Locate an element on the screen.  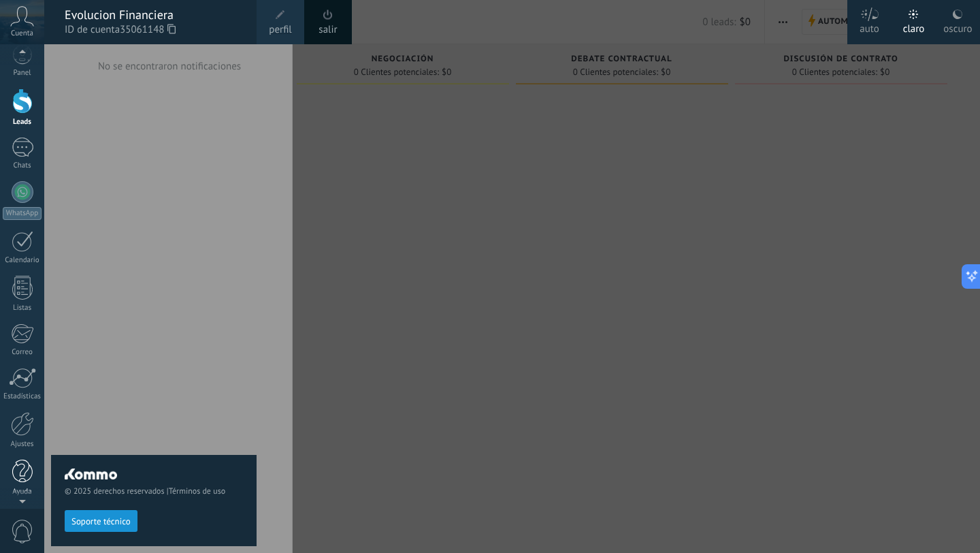
span: Cuenta is located at coordinates (22, 33).